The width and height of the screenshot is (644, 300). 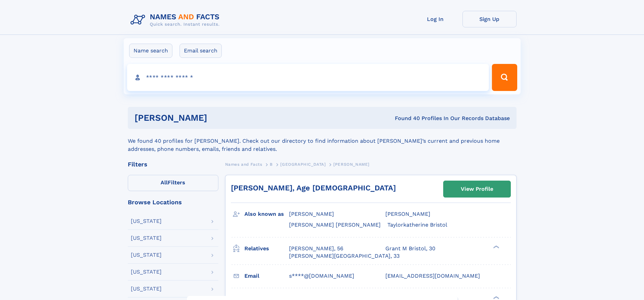 I want to click on span: Taylorkatherine Bristol, so click(x=417, y=225).